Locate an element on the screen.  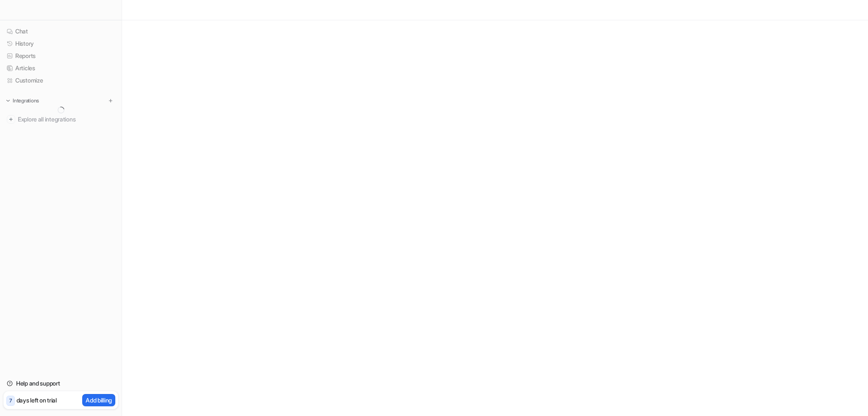
img: expand menu is located at coordinates (8, 101).